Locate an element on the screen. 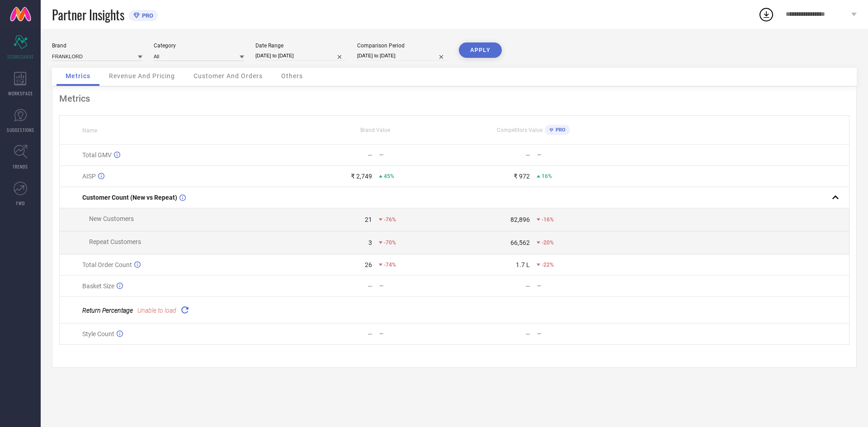 The image size is (868, 427). span: -74% is located at coordinates (390, 265).